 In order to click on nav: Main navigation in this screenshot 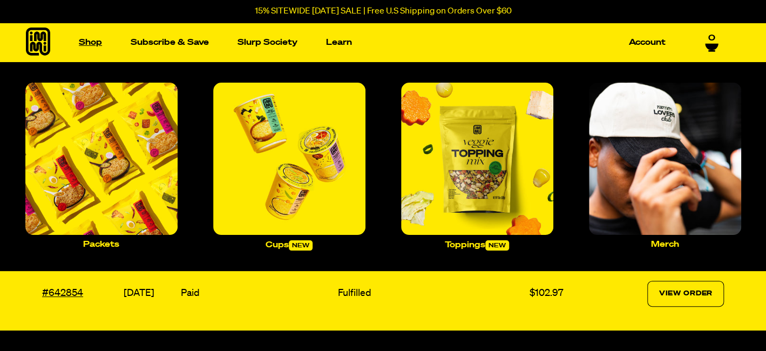, I will do `click(372, 42)`.